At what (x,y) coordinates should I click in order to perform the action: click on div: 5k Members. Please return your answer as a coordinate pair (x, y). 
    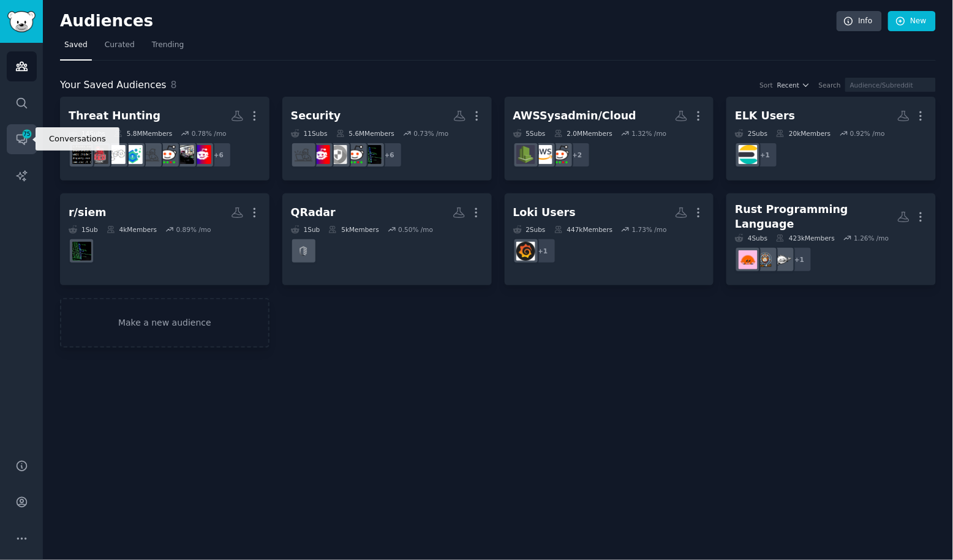
    Looking at the image, I should click on (353, 229).